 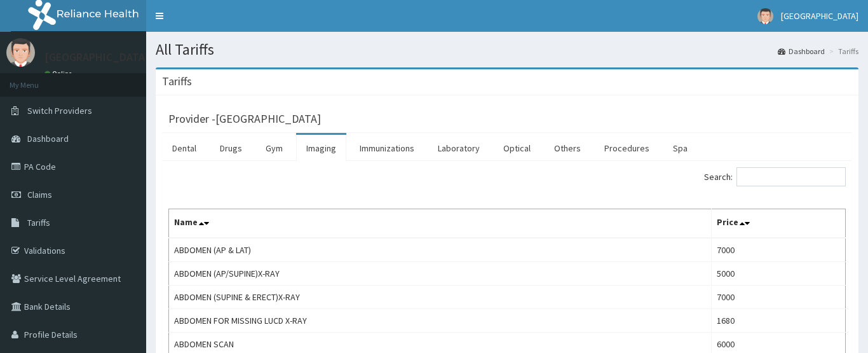 What do you see at coordinates (680, 148) in the screenshot?
I see `a: Spa` at bounding box center [680, 148].